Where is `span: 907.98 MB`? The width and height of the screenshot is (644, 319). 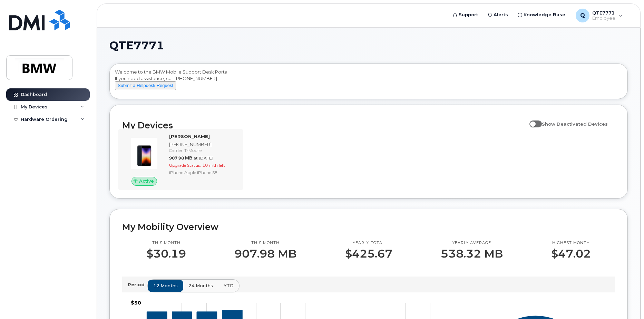 span: 907.98 MB is located at coordinates (180, 158).